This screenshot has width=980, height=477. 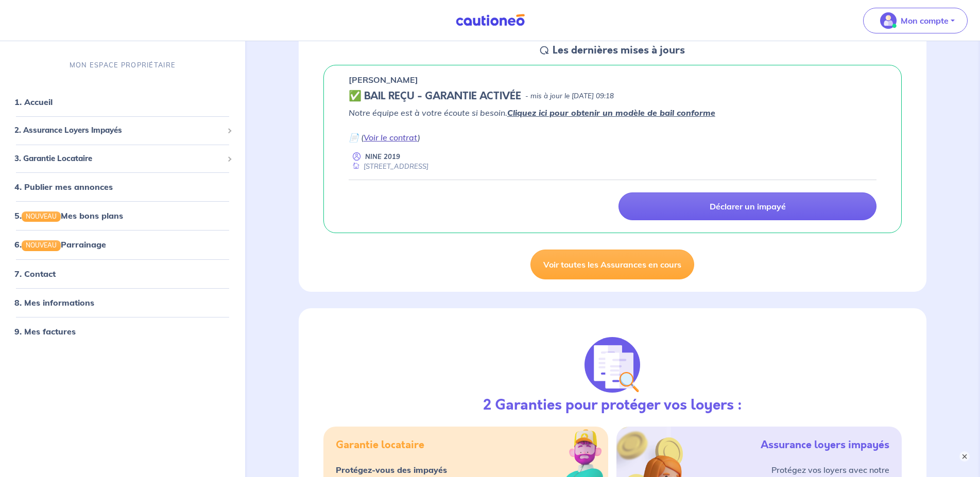 I want to click on p: Déclarer un impayé, so click(x=747, y=206).